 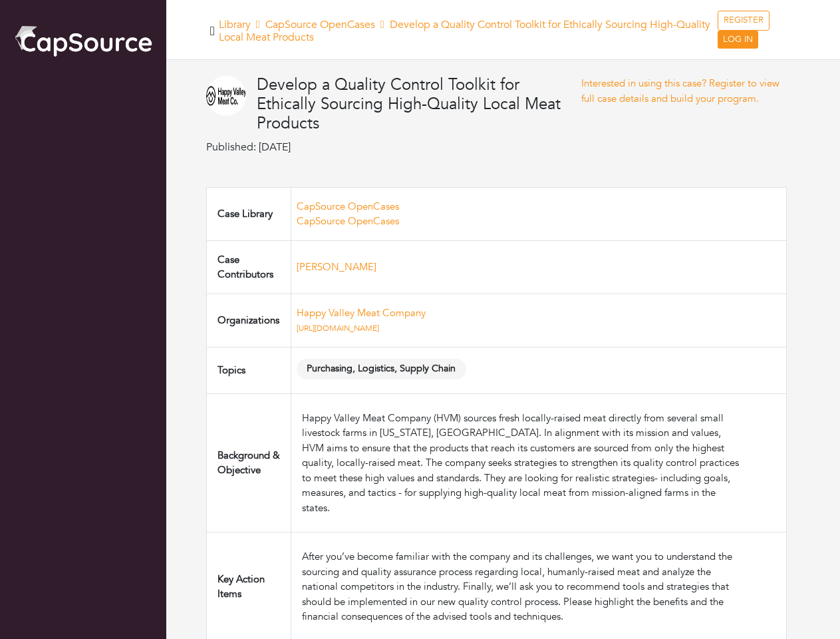 What do you see at coordinates (737, 40) in the screenshot?
I see `a: LOG IN` at bounding box center [737, 40].